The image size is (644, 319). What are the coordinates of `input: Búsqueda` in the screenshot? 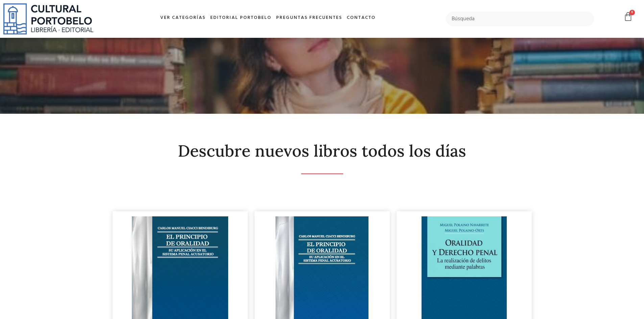 It's located at (520, 19).